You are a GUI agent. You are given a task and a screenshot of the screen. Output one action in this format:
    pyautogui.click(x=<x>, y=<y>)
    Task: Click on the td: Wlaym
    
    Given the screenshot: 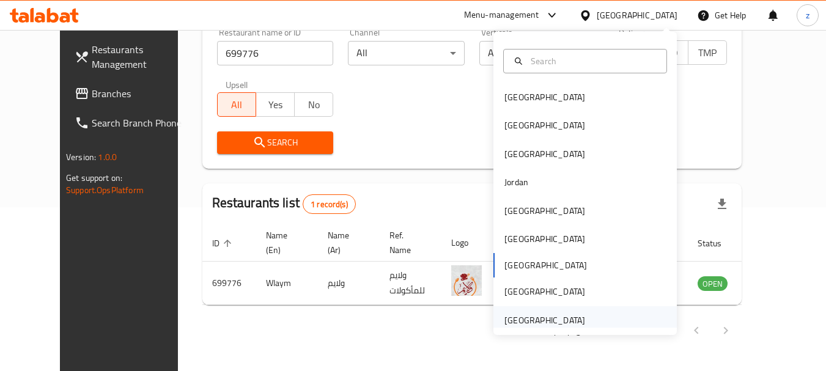 What is the action you would take?
    pyautogui.click(x=287, y=283)
    